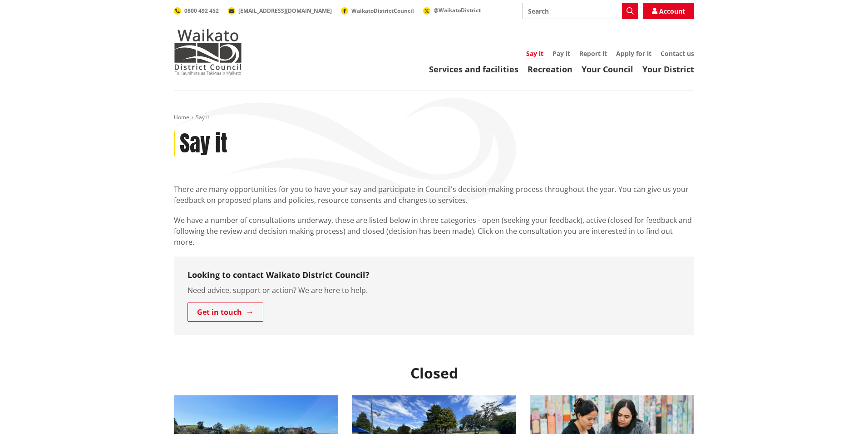 The height and width of the screenshot is (434, 868). Describe the element at coordinates (203, 144) in the screenshot. I see `h1: Say it` at that location.